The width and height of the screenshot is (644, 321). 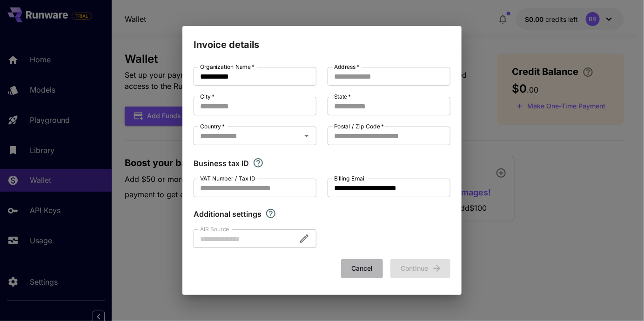 What do you see at coordinates (362, 268) in the screenshot?
I see `button: Cancel` at bounding box center [362, 268].